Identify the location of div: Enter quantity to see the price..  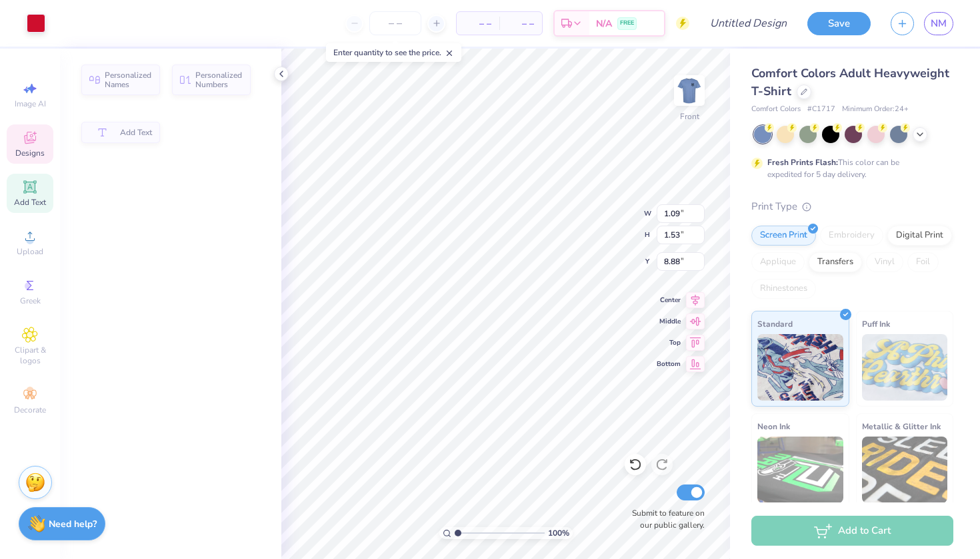
(393, 53).